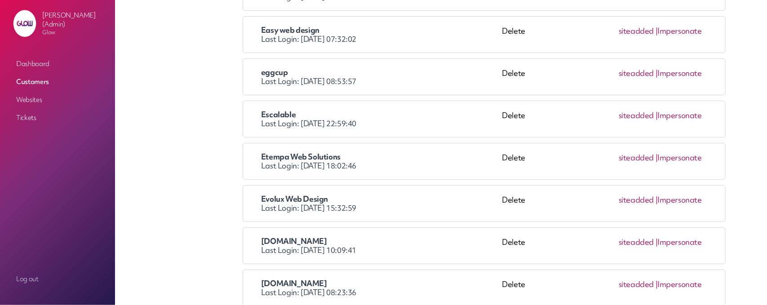 The image size is (767, 305). Describe the element at coordinates (58, 64) in the screenshot. I see `a: Dashboard` at that location.